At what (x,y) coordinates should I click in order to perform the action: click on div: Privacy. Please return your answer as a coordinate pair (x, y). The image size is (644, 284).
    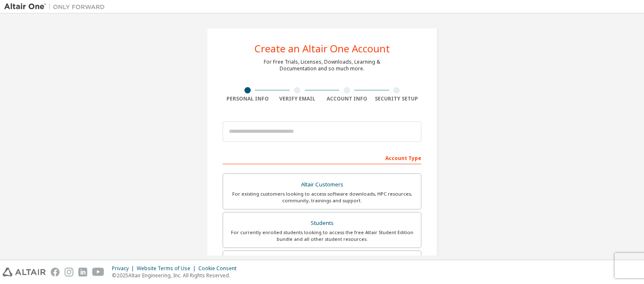
    Looking at the image, I should click on (124, 268).